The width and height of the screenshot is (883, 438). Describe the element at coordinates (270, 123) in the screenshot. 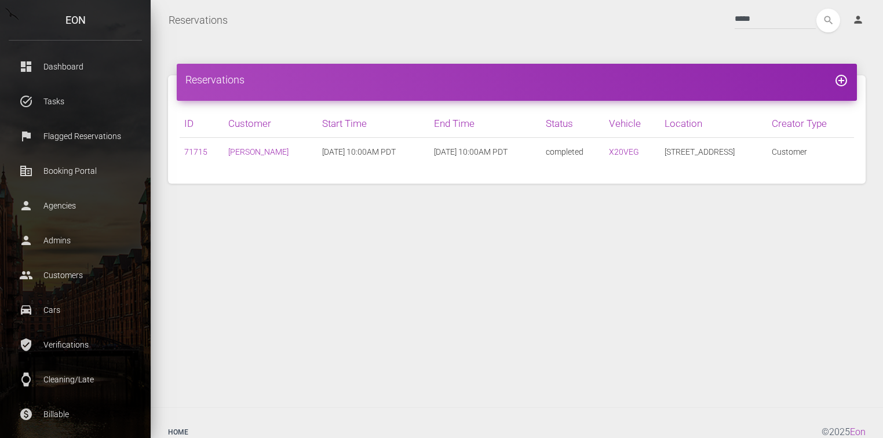

I see `th: Customer` at that location.